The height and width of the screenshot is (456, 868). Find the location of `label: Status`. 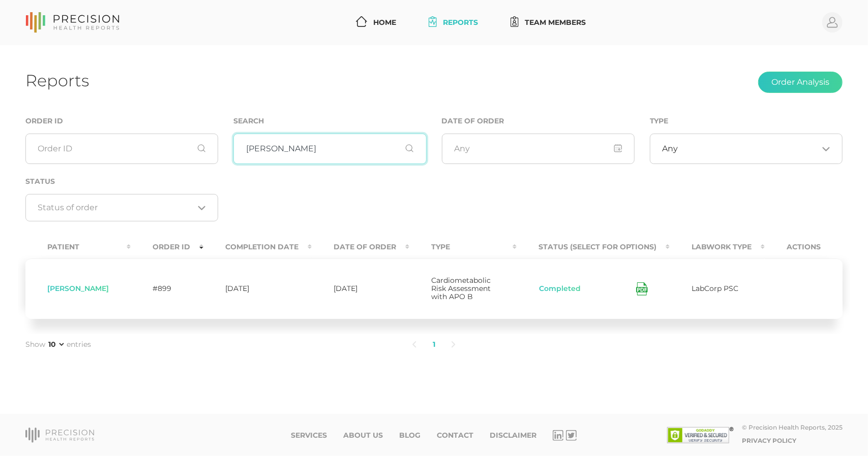

label: Status is located at coordinates (40, 181).